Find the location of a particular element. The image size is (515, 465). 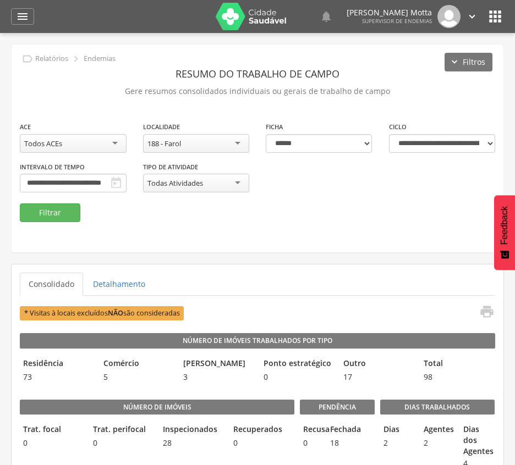

label: Intervalo de Tempo is located at coordinates (52, 167).